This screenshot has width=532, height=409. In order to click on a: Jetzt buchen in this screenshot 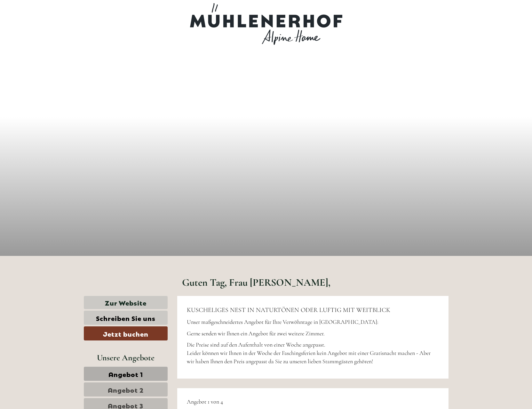, I will do `click(126, 333)`.